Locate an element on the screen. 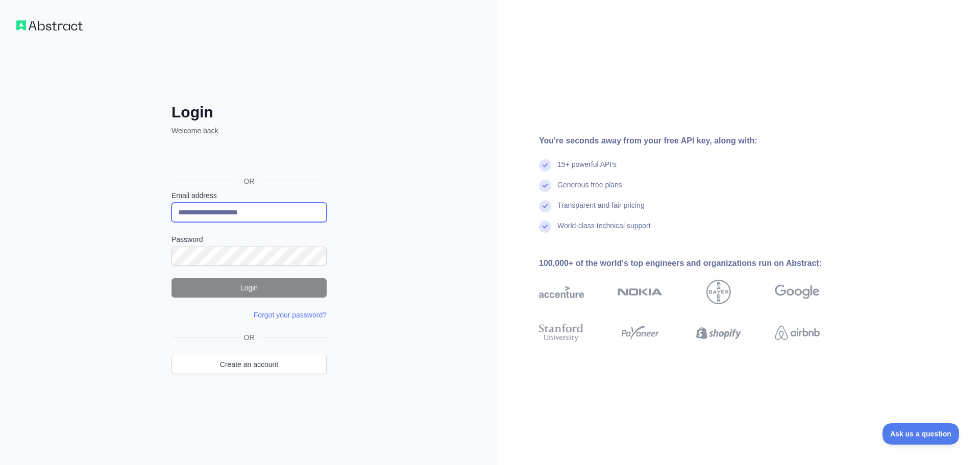 The height and width of the screenshot is (465, 980). img: bayer is located at coordinates (718, 292).